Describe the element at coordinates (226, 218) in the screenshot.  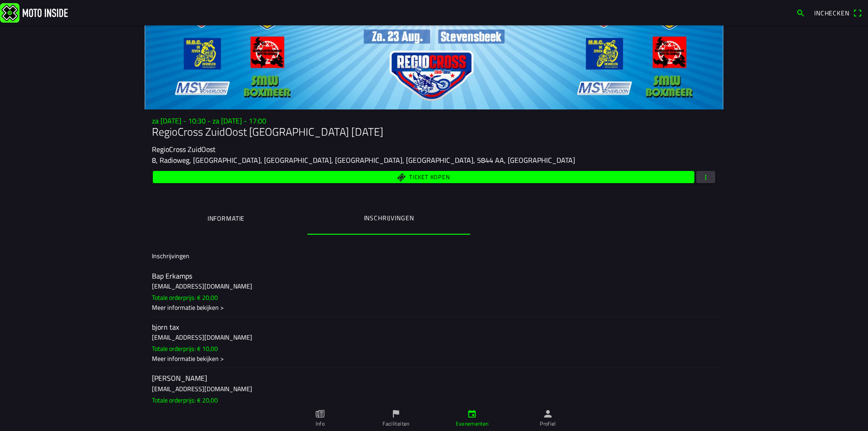
I see `ion-label: Informatie` at that location.